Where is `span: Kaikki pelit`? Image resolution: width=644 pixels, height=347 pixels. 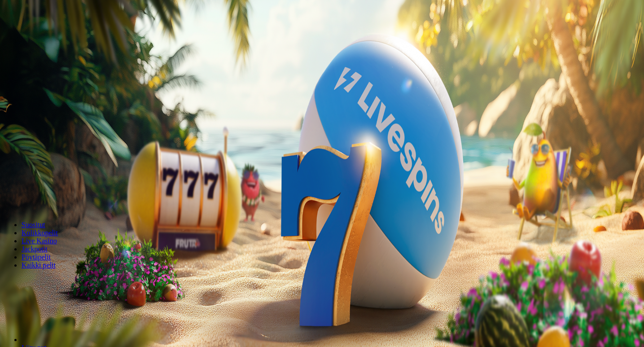 span: Kaikki pelit is located at coordinates (39, 265).